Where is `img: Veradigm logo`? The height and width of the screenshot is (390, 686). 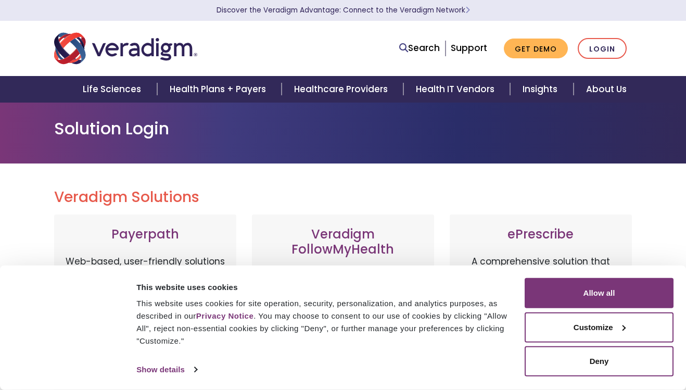 img: Veradigm logo is located at coordinates (125, 48).